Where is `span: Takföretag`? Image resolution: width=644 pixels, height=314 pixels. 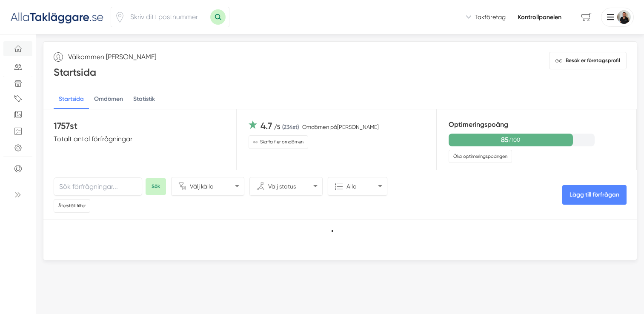 span: Takföretag is located at coordinates (490, 17).